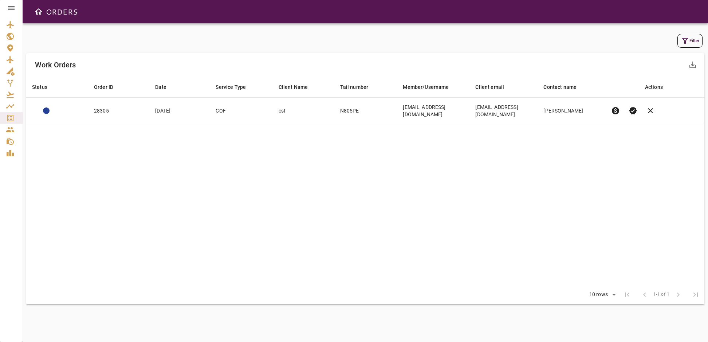 This screenshot has width=708, height=342. I want to click on h6: Work Orders, so click(55, 65).